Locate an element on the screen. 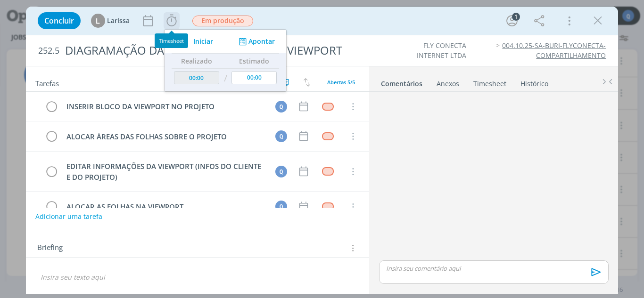  div: ALOCAR AS FOLHAS NA VIEWPORT is located at coordinates (164, 206).